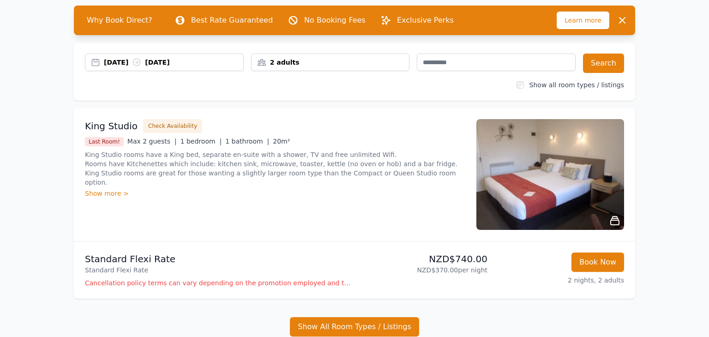 This screenshot has height=337, width=709. I want to click on p: King Studio rooms have a King bed, separate en-suite with a shower, TV and free unlimited Wifi. R..., so click(275, 168).